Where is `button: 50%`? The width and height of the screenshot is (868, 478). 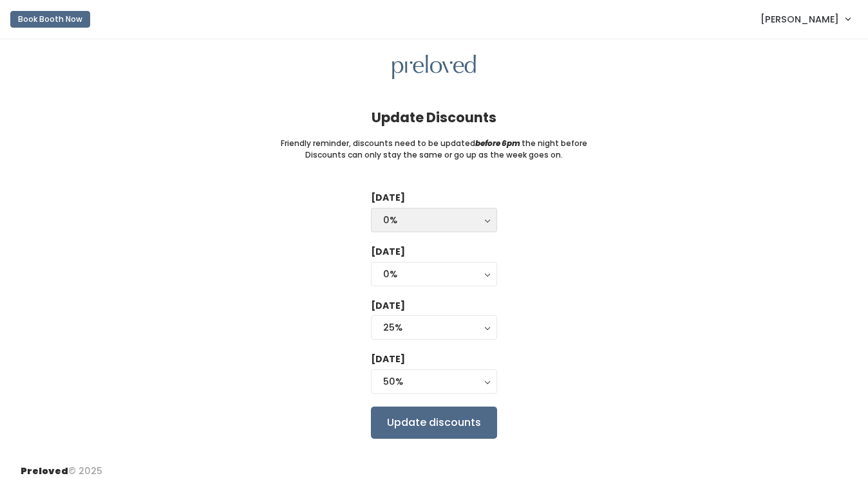 button: 50% is located at coordinates (434, 381).